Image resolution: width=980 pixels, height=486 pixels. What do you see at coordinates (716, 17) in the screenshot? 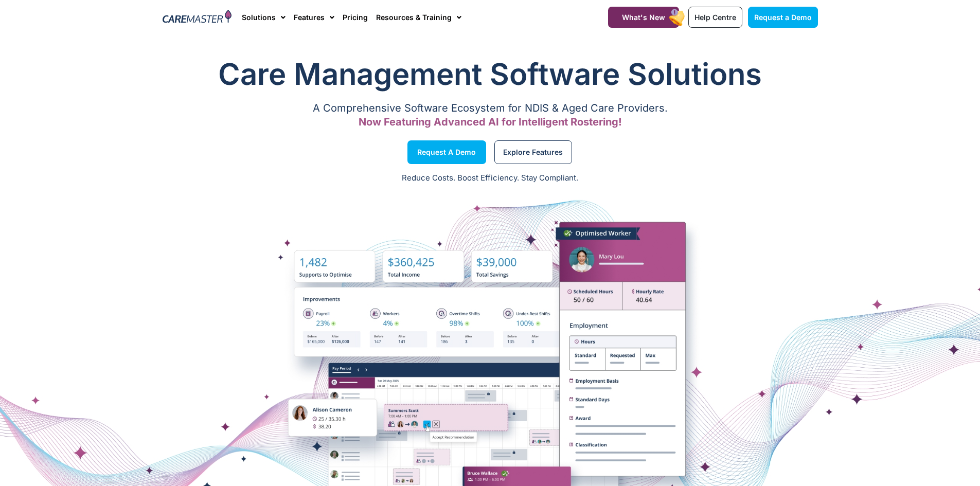
I see `span: Help Centre` at bounding box center [716, 17].